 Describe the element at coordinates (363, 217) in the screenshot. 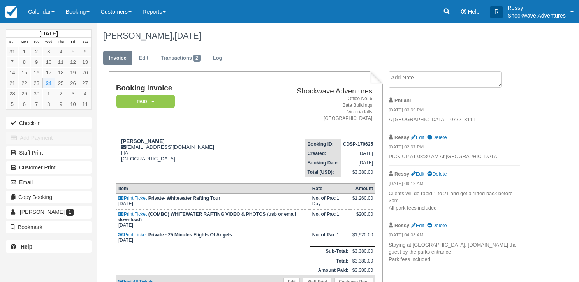

I see `div: $200.00` at that location.